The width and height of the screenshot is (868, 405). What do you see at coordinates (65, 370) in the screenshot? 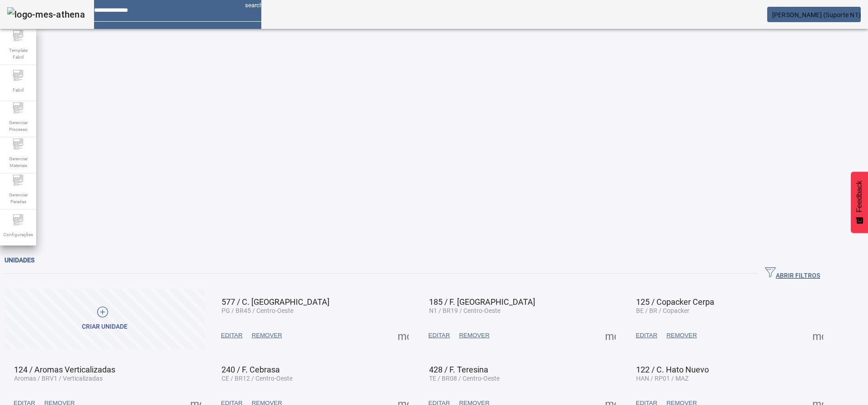
I see `span: 124 / Aromas Verticalizadas` at bounding box center [65, 370].